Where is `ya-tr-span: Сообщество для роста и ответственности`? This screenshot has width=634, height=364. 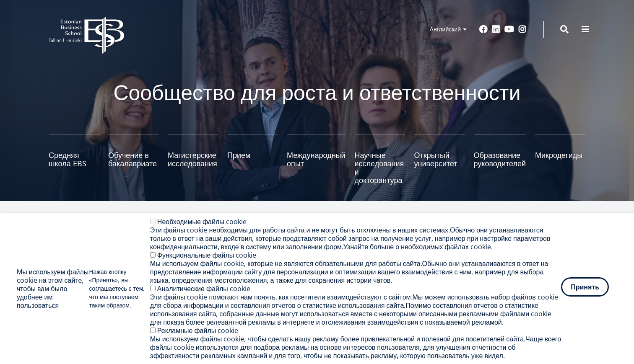
ya-tr-span: Сообщество для роста и ответственности is located at coordinates (317, 92).